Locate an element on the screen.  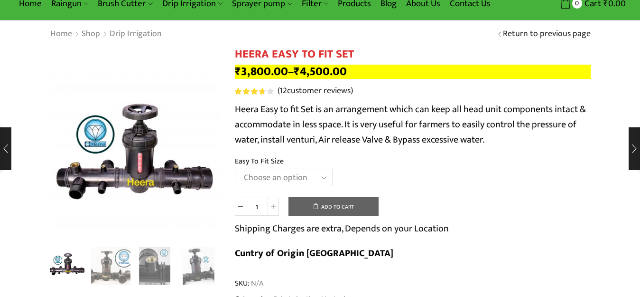
span: SKU: is located at coordinates (413, 283).